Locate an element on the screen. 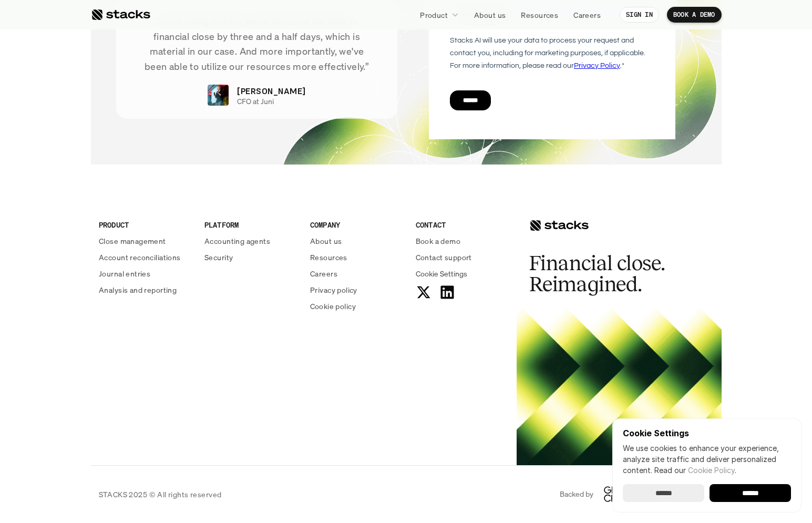 This screenshot has width=812, height=523. p: PRODUCT is located at coordinates (145, 225).